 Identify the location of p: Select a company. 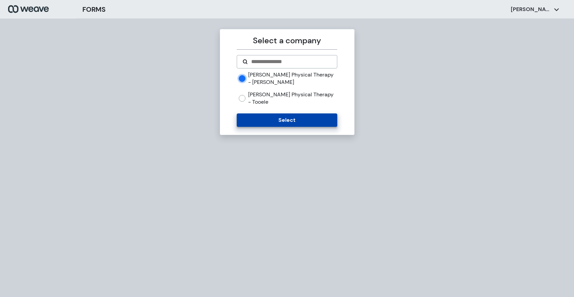
(287, 41).